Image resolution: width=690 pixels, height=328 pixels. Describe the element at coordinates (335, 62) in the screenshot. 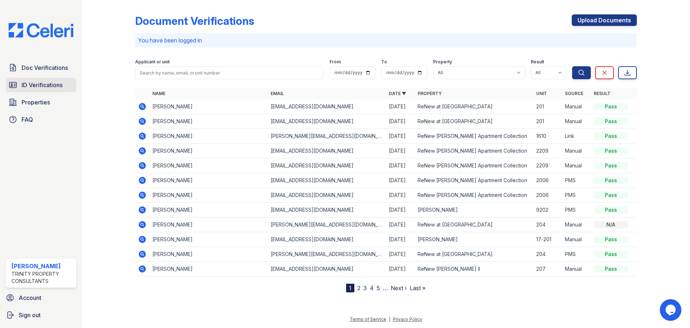

I see `label: From` at that location.